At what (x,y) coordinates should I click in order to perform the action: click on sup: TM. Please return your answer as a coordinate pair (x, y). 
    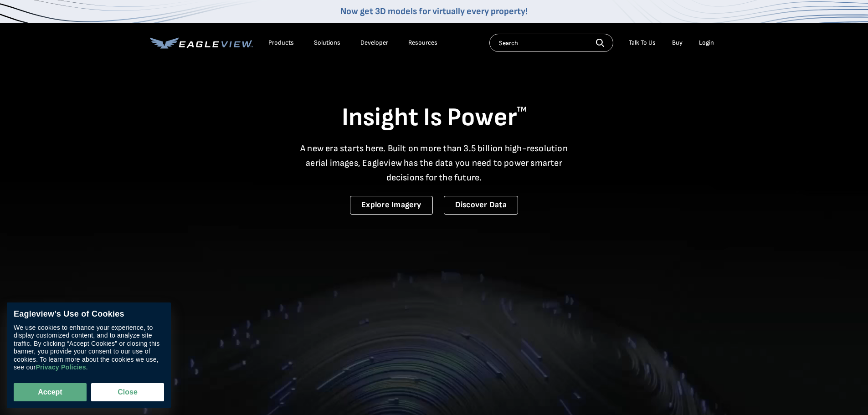
    Looking at the image, I should click on (522, 109).